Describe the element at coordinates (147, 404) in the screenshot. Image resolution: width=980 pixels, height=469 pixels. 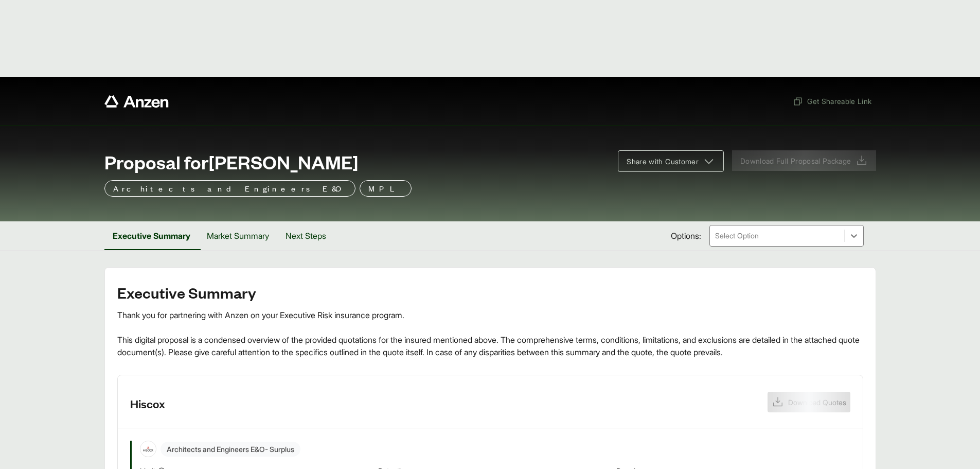
I see `h3: Hiscox` at that location.